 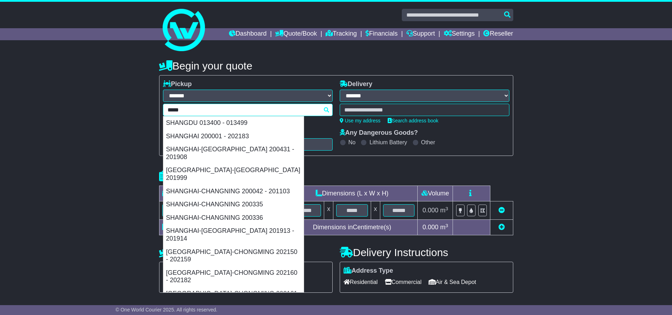 What do you see at coordinates (435, 194) in the screenshot?
I see `td: Volume` at bounding box center [435, 194].